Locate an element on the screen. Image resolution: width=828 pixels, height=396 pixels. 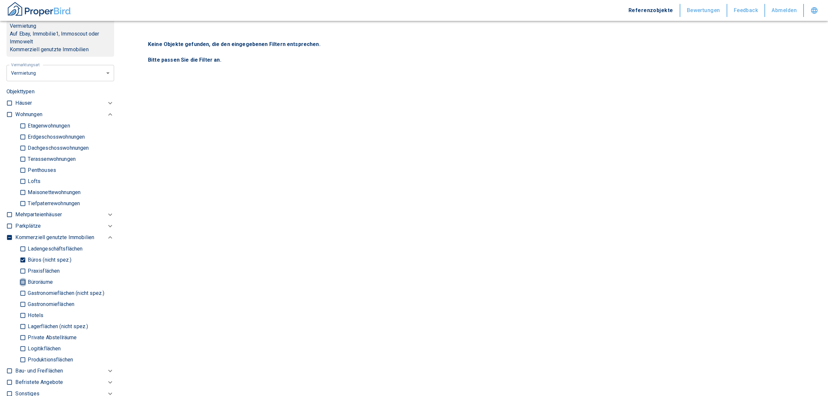
p: Büroräume is located at coordinates (39, 282).